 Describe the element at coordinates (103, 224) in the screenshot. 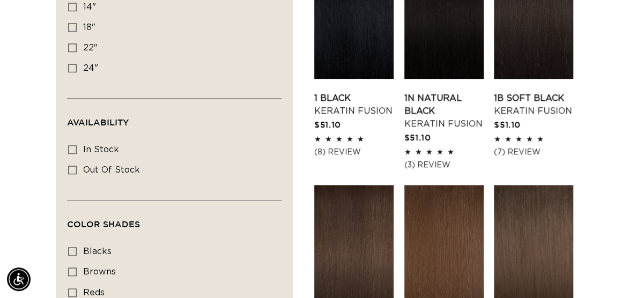

I see `span: Color Shades` at that location.